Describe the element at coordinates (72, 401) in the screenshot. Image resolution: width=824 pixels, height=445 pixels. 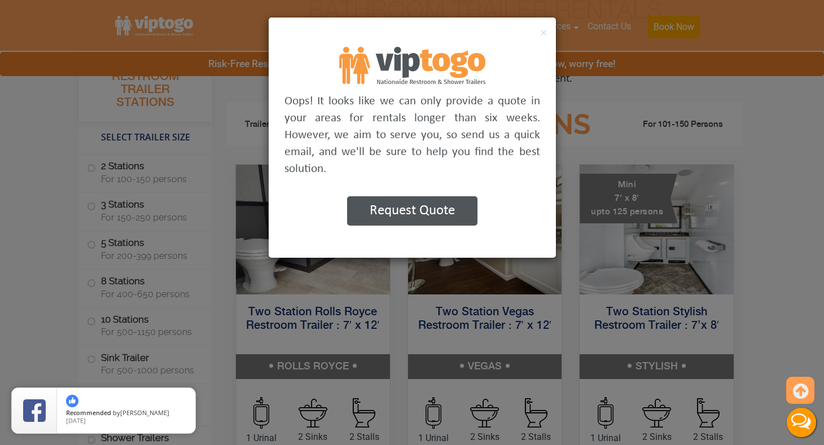
I see `img: thumbs up icon` at that location.